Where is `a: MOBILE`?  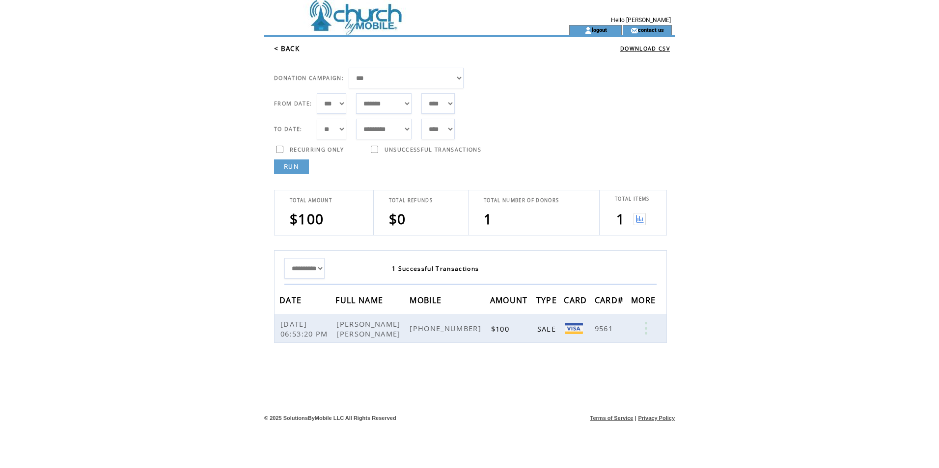 a: MOBILE is located at coordinates (427, 300).